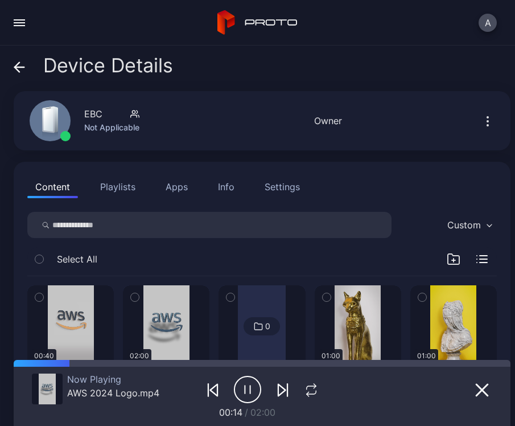 The width and height of the screenshot is (515, 426). What do you see at coordinates (226, 187) in the screenshot?
I see `div: Info` at bounding box center [226, 187].